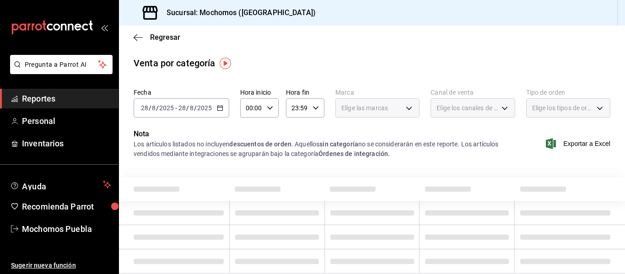 Image resolution: width=625 pixels, height=274 pixels. I want to click on span: Sugerir nueva función, so click(61, 265).